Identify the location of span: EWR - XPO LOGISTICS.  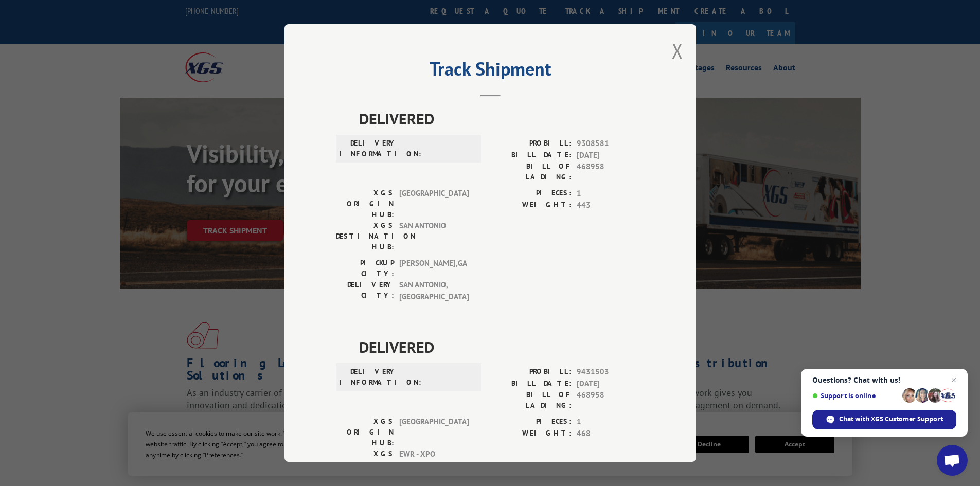
(434, 464).